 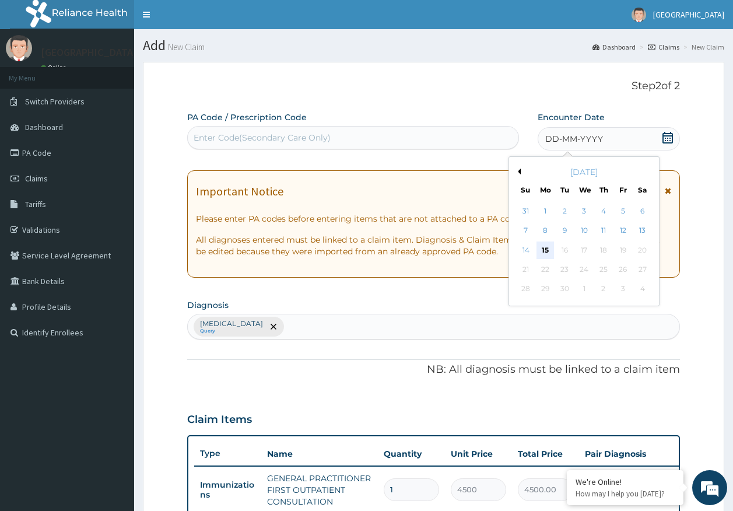 I want to click on h1: Add, so click(x=433, y=45).